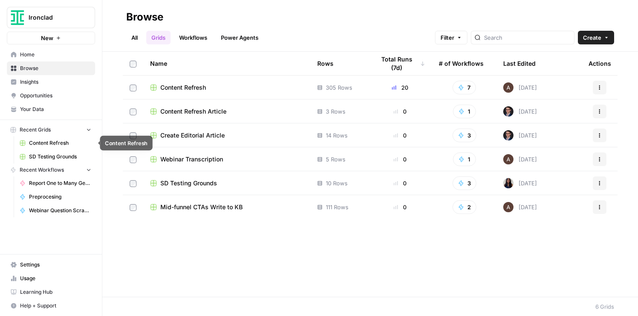 The image size is (638, 316). I want to click on div: 6 Grids, so click(605, 306).